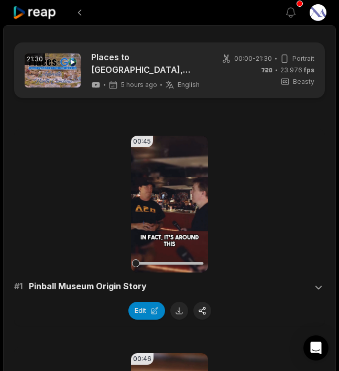 Image resolution: width=339 pixels, height=371 pixels. I want to click on span: fps, so click(309, 70).